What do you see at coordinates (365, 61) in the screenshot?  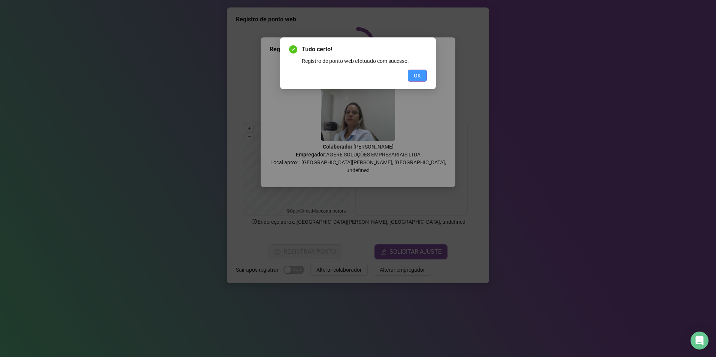 I see `div: Registro de ponto web efetuado com sucesso.` at bounding box center [365, 61].